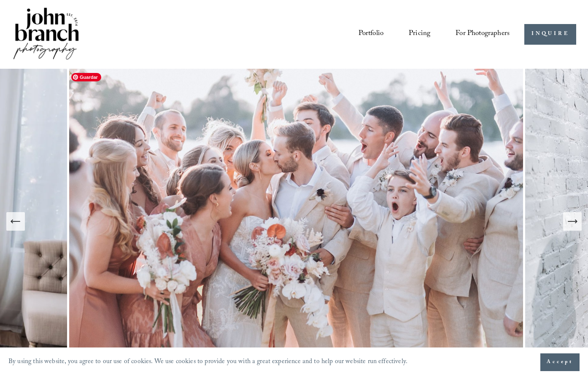 The image size is (588, 377). Describe the element at coordinates (46, 34) in the screenshot. I see `img: John Branch IV Photography` at that location.